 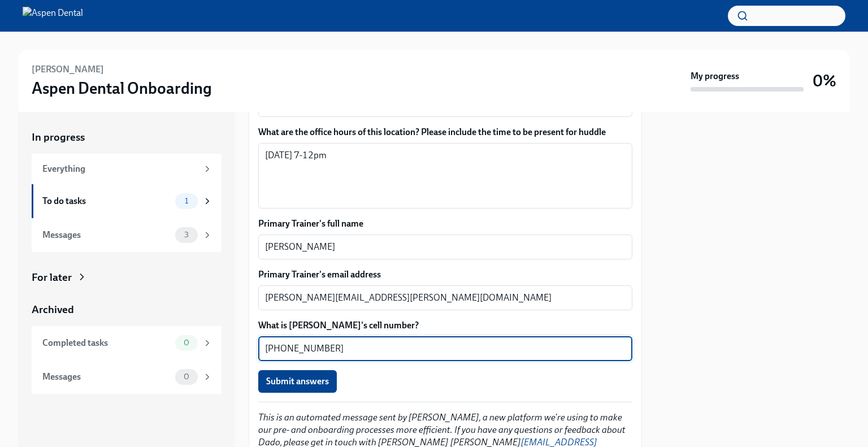 What do you see at coordinates (187, 235) in the screenshot?
I see `span: 3` at bounding box center [187, 235].